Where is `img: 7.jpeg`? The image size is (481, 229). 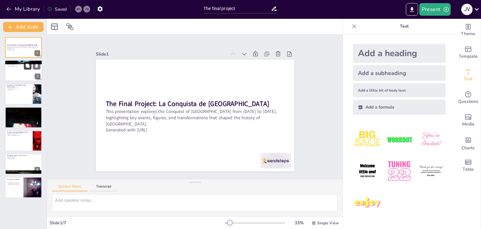 img: 7.jpeg is located at coordinates (367, 203).